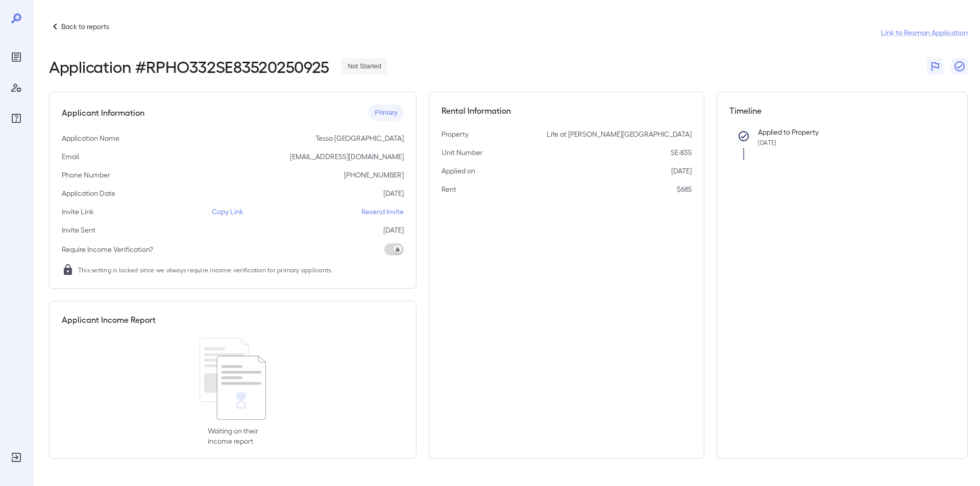  Describe the element at coordinates (70, 157) in the screenshot. I see `p: Email` at that location.